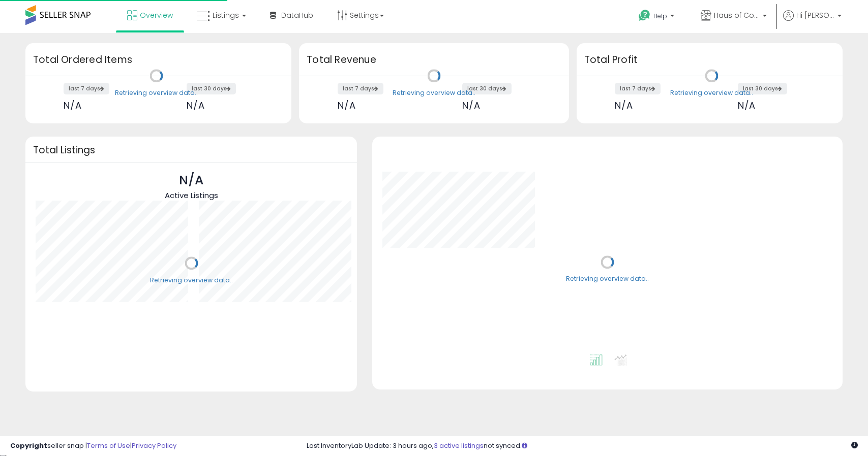 The width and height of the screenshot is (868, 456). Describe the element at coordinates (297, 15) in the screenshot. I see `span: DataHub` at that location.